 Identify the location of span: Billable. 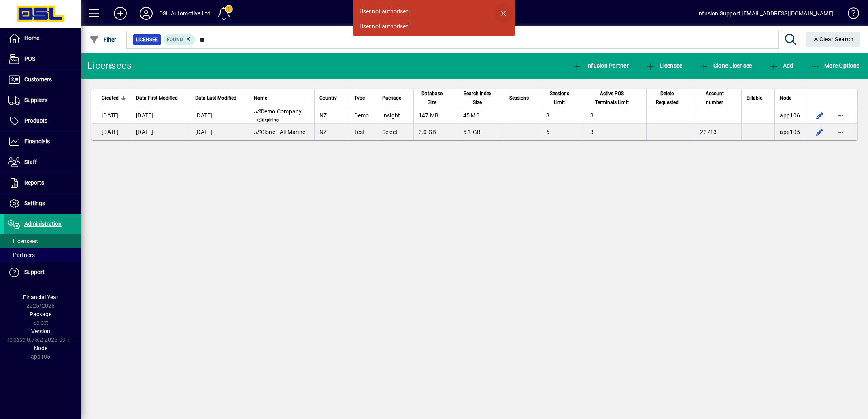
(754, 98).